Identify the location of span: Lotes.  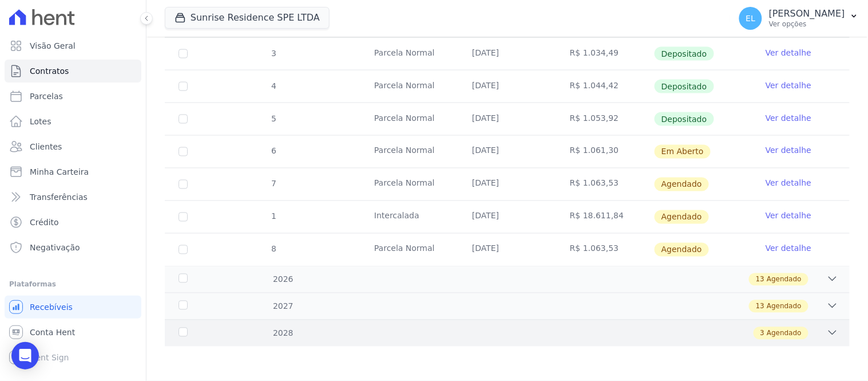
(41, 121).